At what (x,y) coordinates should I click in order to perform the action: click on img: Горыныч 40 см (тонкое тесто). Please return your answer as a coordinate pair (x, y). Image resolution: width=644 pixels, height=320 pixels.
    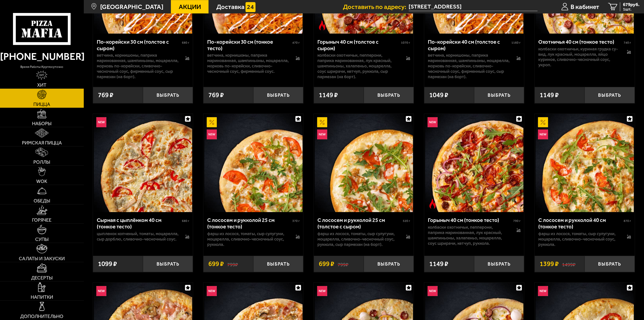
    Looking at the image, I should click on (474, 163).